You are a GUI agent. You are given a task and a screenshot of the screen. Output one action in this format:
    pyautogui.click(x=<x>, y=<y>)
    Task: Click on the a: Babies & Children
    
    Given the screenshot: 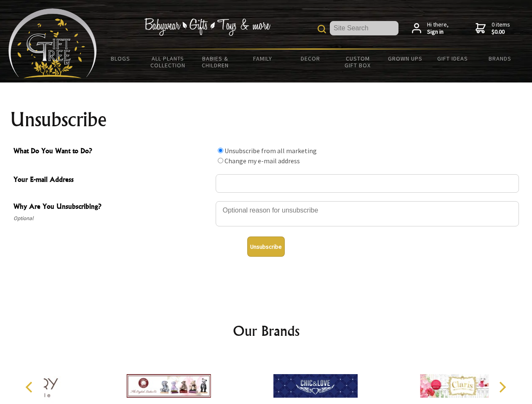 What is the action you would take?
    pyautogui.click(x=215, y=62)
    